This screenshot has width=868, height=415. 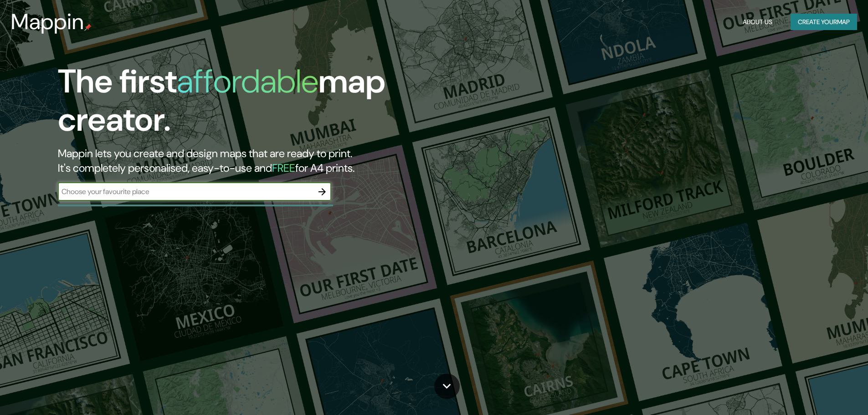 What do you see at coordinates (48, 22) in the screenshot?
I see `h3: Mappin` at bounding box center [48, 22].